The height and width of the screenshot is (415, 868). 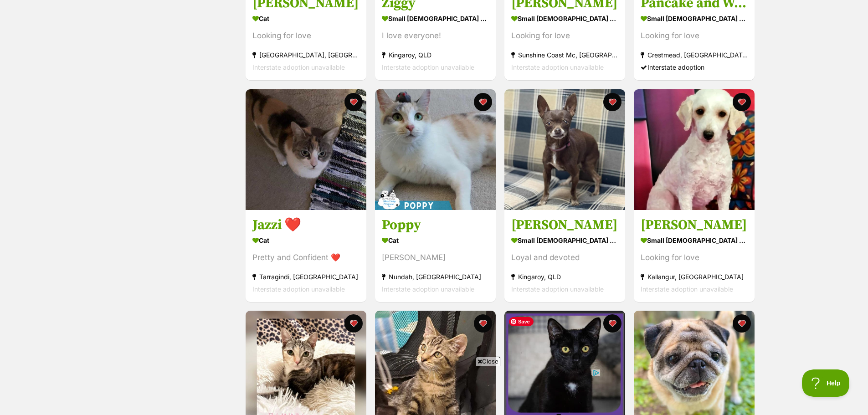 I want to click on h3: Poppy, so click(x=435, y=225).